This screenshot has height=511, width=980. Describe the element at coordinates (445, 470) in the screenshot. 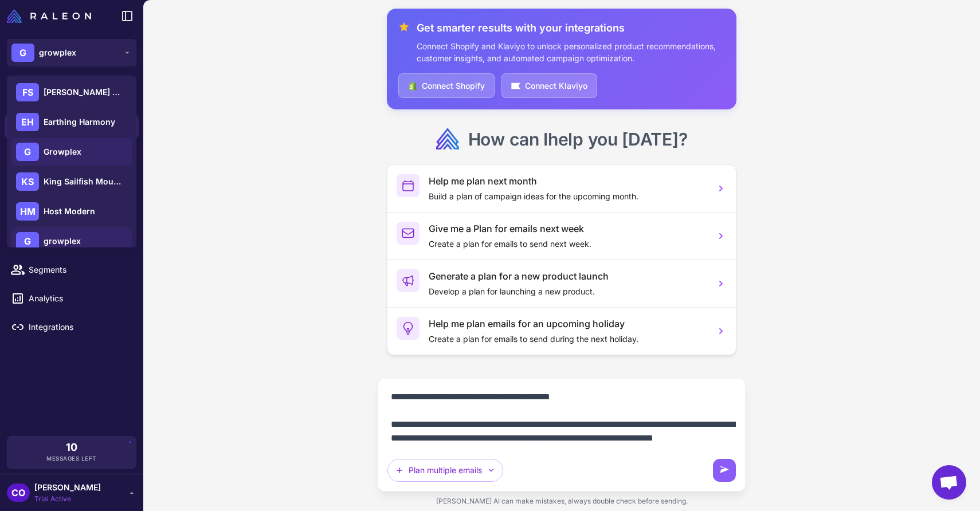

I see `button: Plan multiple emails` at that location.